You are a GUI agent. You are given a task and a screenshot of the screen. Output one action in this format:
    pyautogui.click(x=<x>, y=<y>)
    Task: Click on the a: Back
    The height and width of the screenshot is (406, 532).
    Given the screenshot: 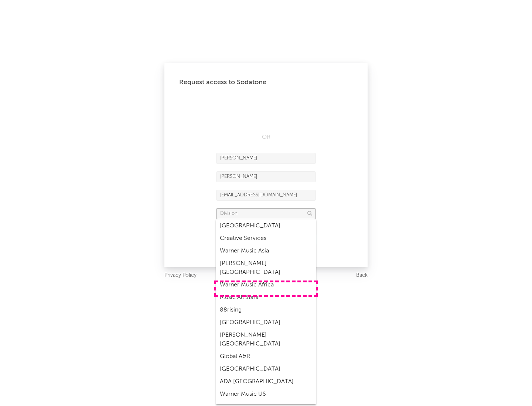 What is the action you would take?
    pyautogui.click(x=362, y=275)
    